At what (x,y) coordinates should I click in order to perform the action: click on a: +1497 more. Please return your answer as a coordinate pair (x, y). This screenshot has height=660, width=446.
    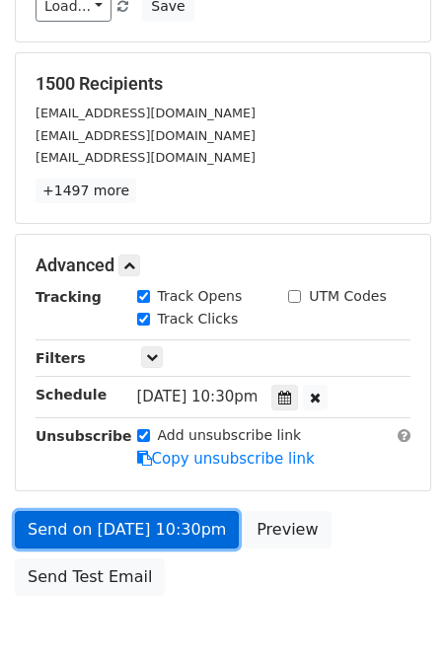
    Looking at the image, I should click on (86, 190).